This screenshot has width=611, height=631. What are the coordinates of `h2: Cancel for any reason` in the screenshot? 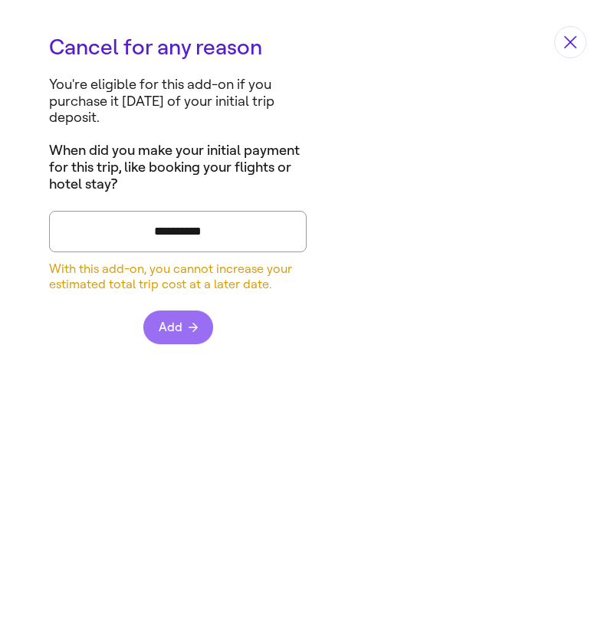 It's located at (156, 48).